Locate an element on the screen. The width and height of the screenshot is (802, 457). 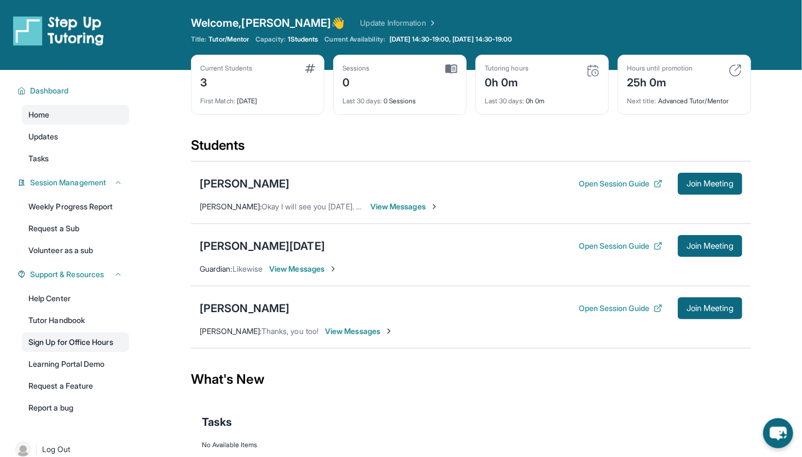
div: Advanced Tutor/Mentor is located at coordinates (684, 98).